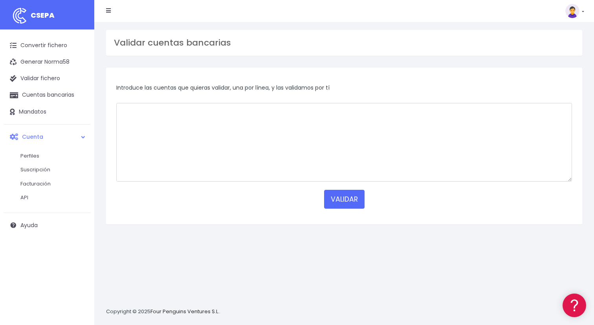 The height and width of the screenshot is (325, 594). What do you see at coordinates (47, 137) in the screenshot?
I see `a: Cuenta` at bounding box center [47, 137].